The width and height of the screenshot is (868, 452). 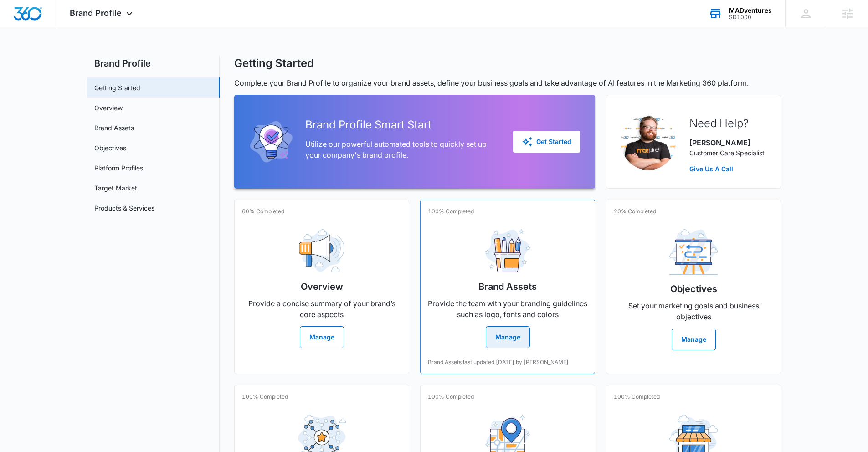 I want to click on p: Provide a concise summary of your brand’s core aspects, so click(x=322, y=309).